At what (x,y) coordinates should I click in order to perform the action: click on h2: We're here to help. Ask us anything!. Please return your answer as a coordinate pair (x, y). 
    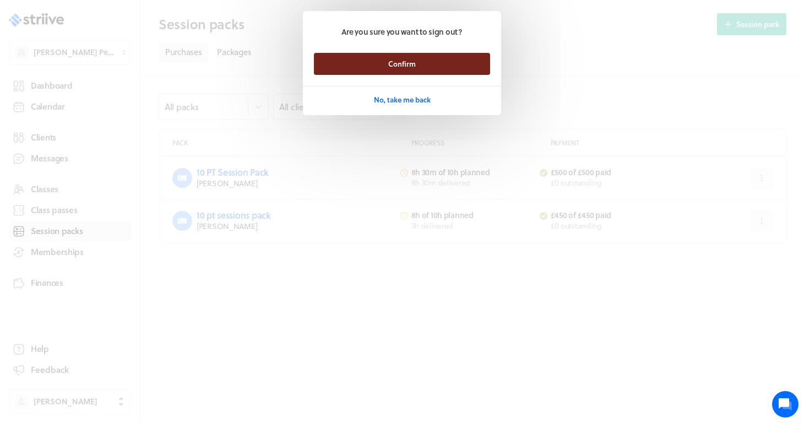
    Looking at the image, I should click on (110, 91).